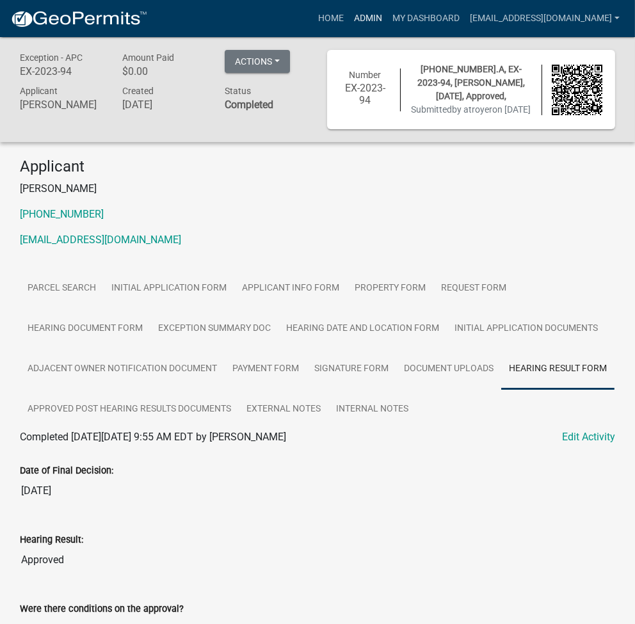 This screenshot has height=624, width=635. I want to click on a: Initial Application Documents, so click(526, 329).